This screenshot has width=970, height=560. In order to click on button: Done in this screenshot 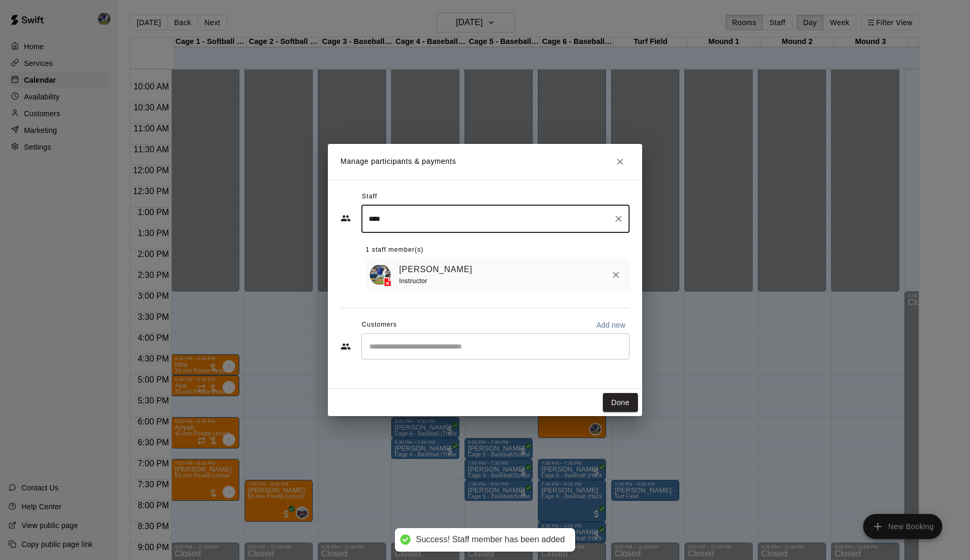, I will do `click(620, 402)`.